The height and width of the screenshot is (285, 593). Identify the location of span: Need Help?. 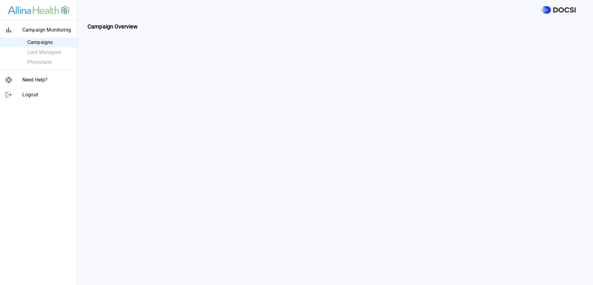
(47, 80).